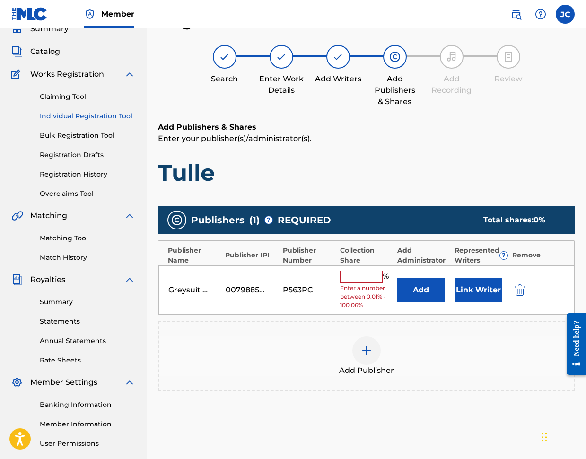 The image size is (586, 459). What do you see at coordinates (87, 116) in the screenshot?
I see `a: Individual Registration Tool` at bounding box center [87, 116].